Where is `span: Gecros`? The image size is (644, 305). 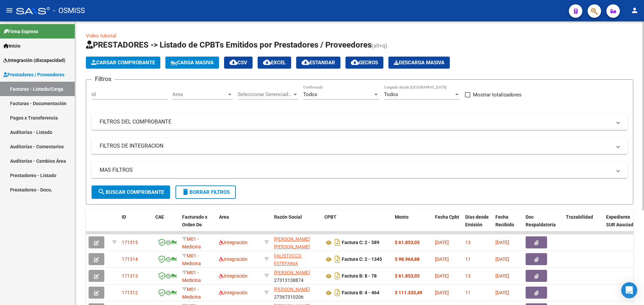 span: Gecros is located at coordinates (364, 62).